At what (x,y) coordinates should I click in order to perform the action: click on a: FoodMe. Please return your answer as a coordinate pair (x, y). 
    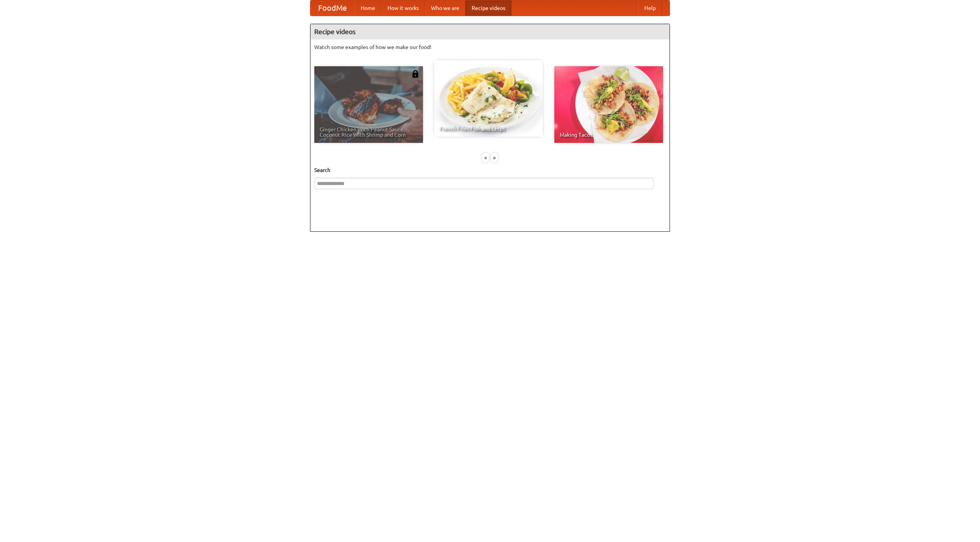
    Looking at the image, I should click on (332, 8).